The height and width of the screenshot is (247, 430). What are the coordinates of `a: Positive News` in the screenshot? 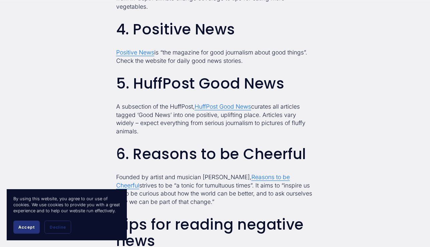 It's located at (135, 52).